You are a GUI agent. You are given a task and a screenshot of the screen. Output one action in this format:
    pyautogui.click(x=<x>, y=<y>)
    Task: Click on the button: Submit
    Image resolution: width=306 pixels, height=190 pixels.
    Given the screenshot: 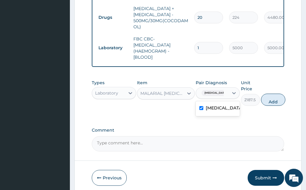 What is the action you would take?
    pyautogui.click(x=266, y=178)
    